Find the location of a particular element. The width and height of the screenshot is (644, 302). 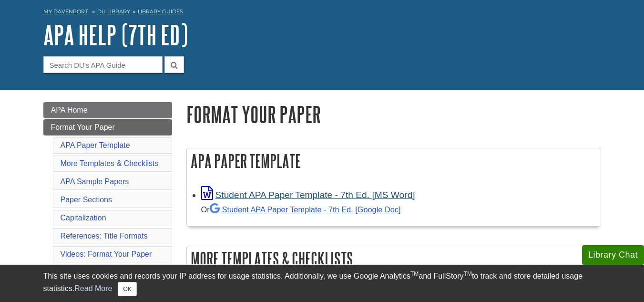

a: Videos: Format Your Paper is located at coordinates (106, 254).